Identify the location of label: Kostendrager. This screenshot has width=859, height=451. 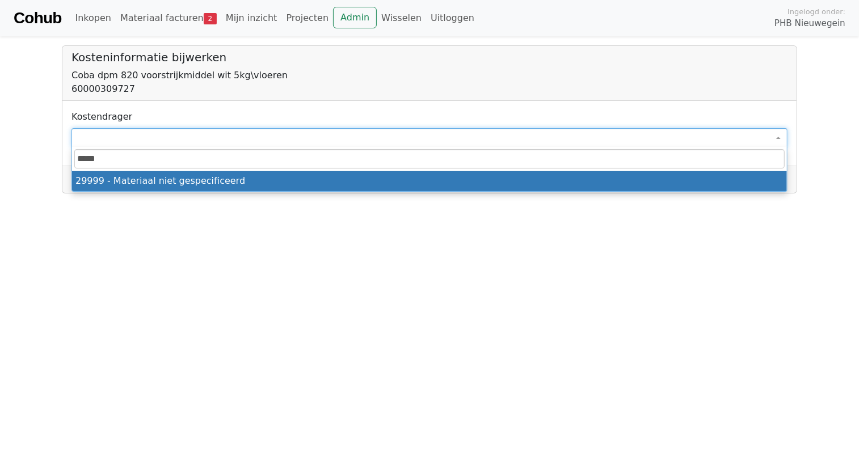
(102, 117).